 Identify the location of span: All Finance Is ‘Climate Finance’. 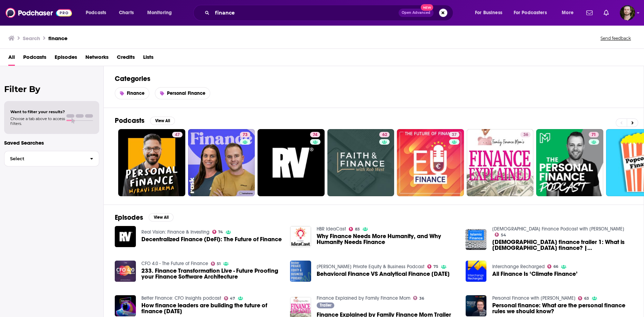
(535, 274).